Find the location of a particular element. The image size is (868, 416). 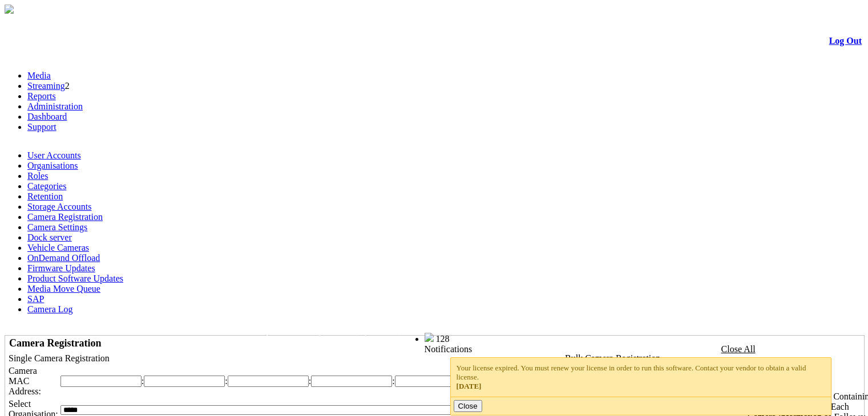

a: Organisations is located at coordinates (53, 166).